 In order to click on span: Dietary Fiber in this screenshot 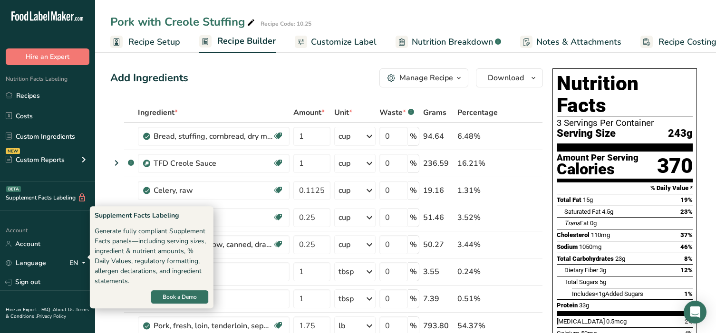, I will do `click(581, 270)`.